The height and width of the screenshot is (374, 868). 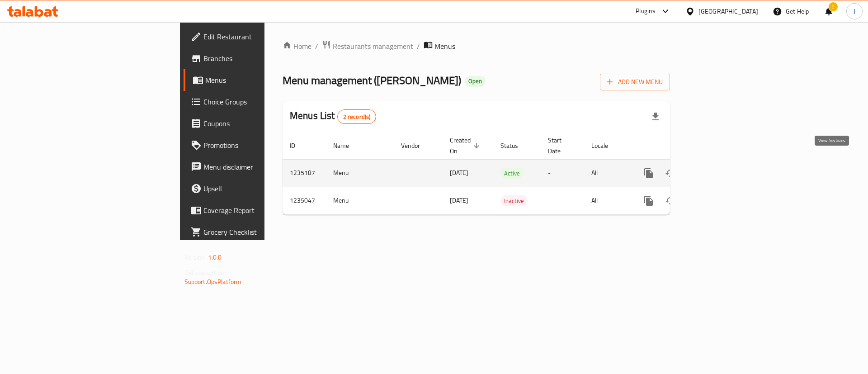 What do you see at coordinates (260, 36) in the screenshot?
I see `span: Edit Restaurant` at bounding box center [260, 36].